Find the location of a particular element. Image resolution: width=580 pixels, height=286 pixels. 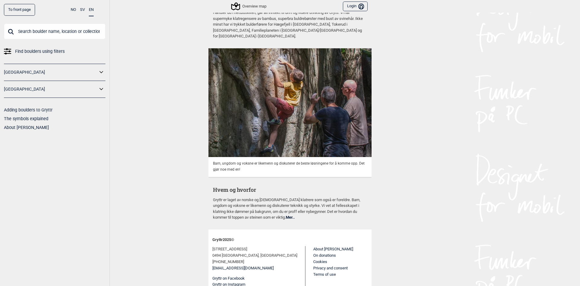

div: Gryttr 2025 © is located at coordinates (290, 240).